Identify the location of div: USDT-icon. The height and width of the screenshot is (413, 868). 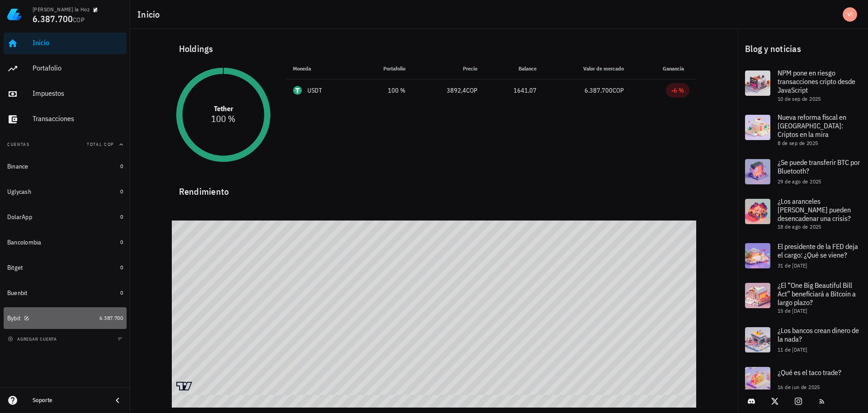
(298, 90).